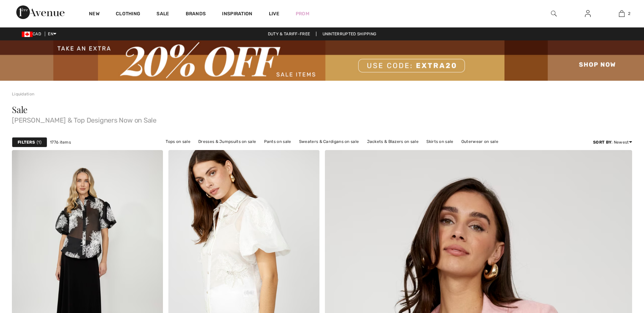 Image resolution: width=644 pixels, height=313 pixels. What do you see at coordinates (277, 142) in the screenshot?
I see `a: Pants on sale` at bounding box center [277, 142].